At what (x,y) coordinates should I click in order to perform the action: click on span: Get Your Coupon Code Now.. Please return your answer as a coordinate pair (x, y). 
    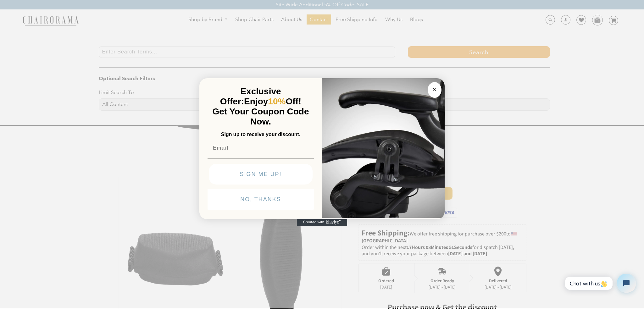
    Looking at the image, I should click on (261, 116).